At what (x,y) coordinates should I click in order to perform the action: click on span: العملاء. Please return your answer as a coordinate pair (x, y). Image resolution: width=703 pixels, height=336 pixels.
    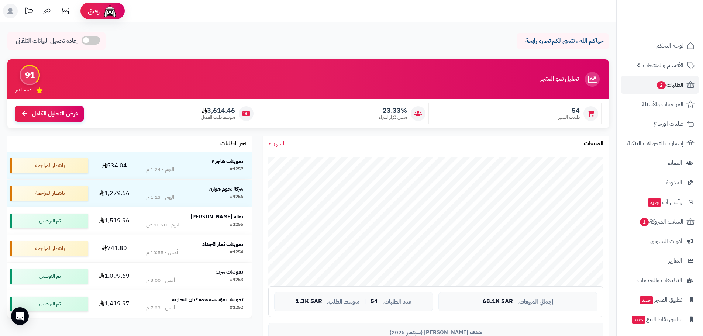
    Looking at the image, I should click on (675, 163).